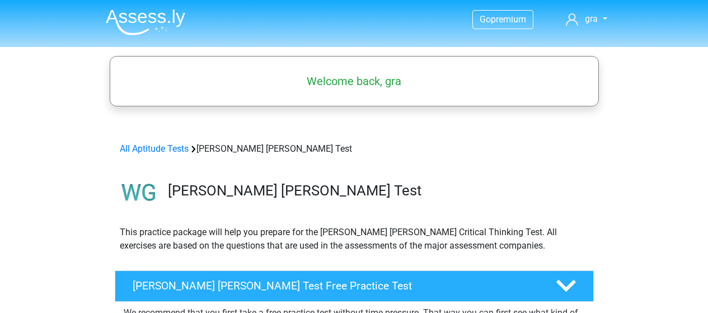 The image size is (708, 313). Describe the element at coordinates (586, 19) in the screenshot. I see `a: gra` at that location.